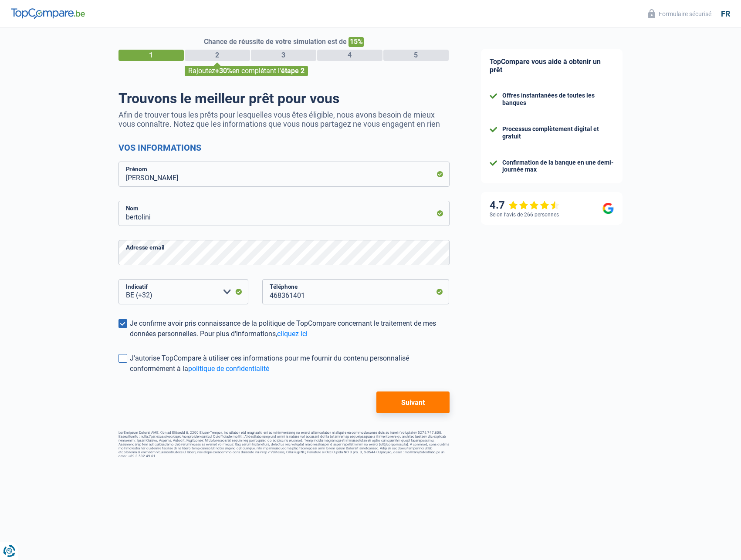 The width and height of the screenshot is (741, 560). What do you see at coordinates (416, 55) in the screenshot?
I see `div: 5` at bounding box center [416, 55].